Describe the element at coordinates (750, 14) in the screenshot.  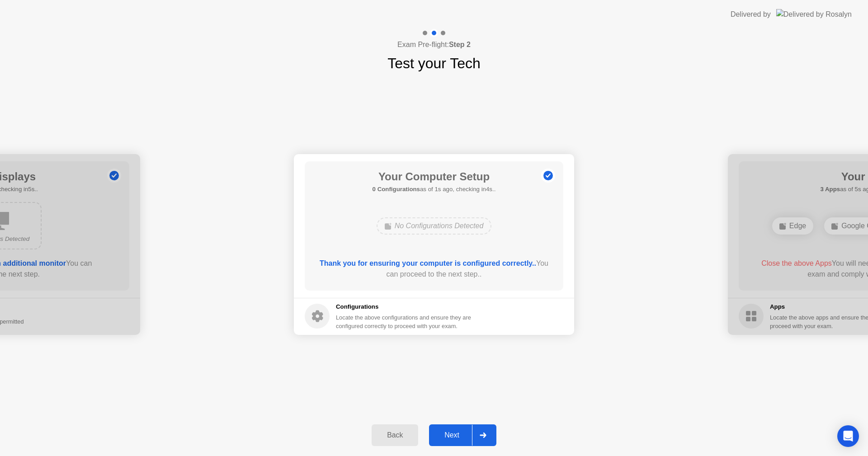
I see `div: Delivered by` at that location.